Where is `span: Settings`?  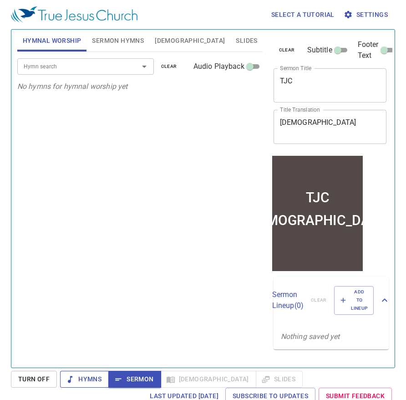
span: Settings is located at coordinates (367, 15).